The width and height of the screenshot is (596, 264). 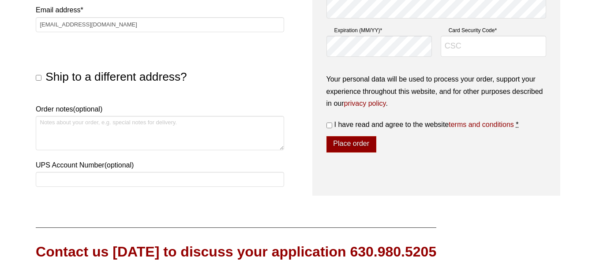 What do you see at coordinates (482, 124) in the screenshot?
I see `a: terms and conditions` at bounding box center [482, 124].